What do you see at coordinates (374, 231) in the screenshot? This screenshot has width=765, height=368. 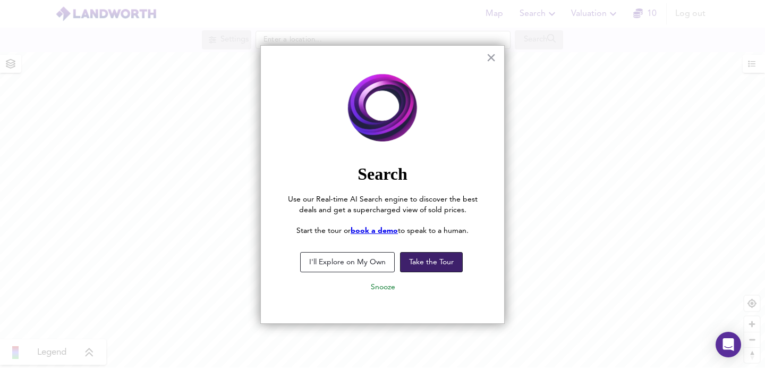 I see `u: book a demo` at bounding box center [374, 231].